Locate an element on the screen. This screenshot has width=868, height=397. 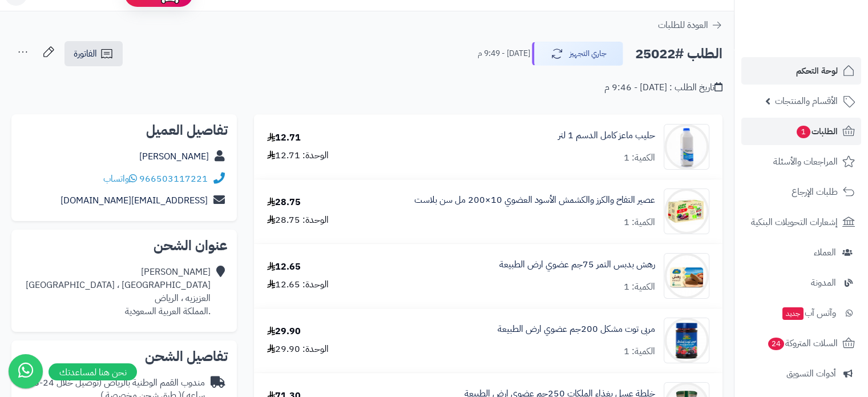
span: وآتس آب is located at coordinates (809, 313).